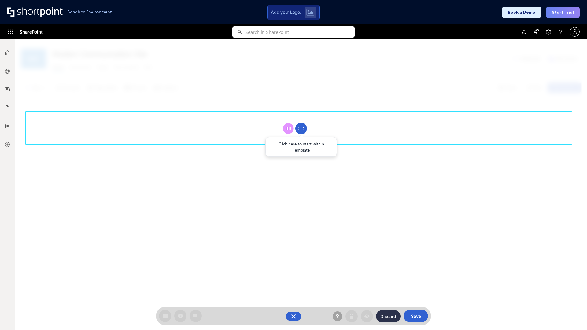 This screenshot has width=587, height=330. What do you see at coordinates (416, 316) in the screenshot?
I see `button: Save` at bounding box center [416, 316].